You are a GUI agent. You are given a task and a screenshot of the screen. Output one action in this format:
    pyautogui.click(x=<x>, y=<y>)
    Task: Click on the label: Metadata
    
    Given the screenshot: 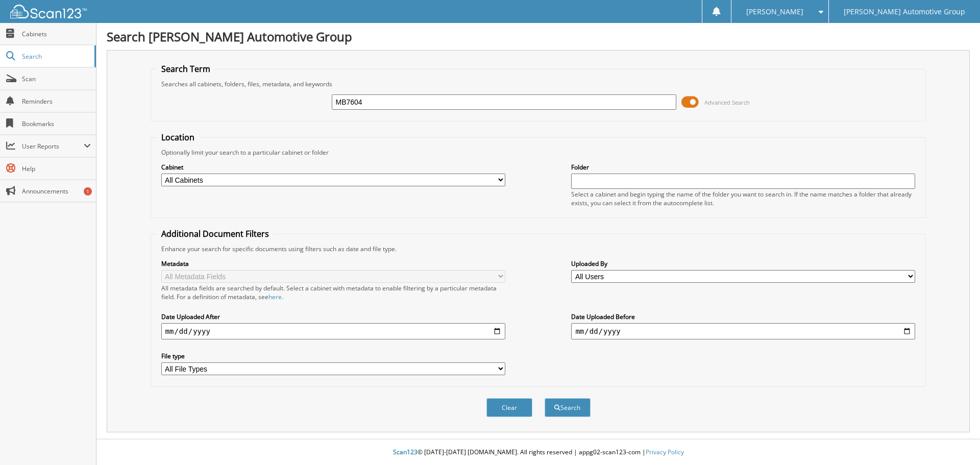 What is the action you would take?
    pyautogui.click(x=333, y=263)
    